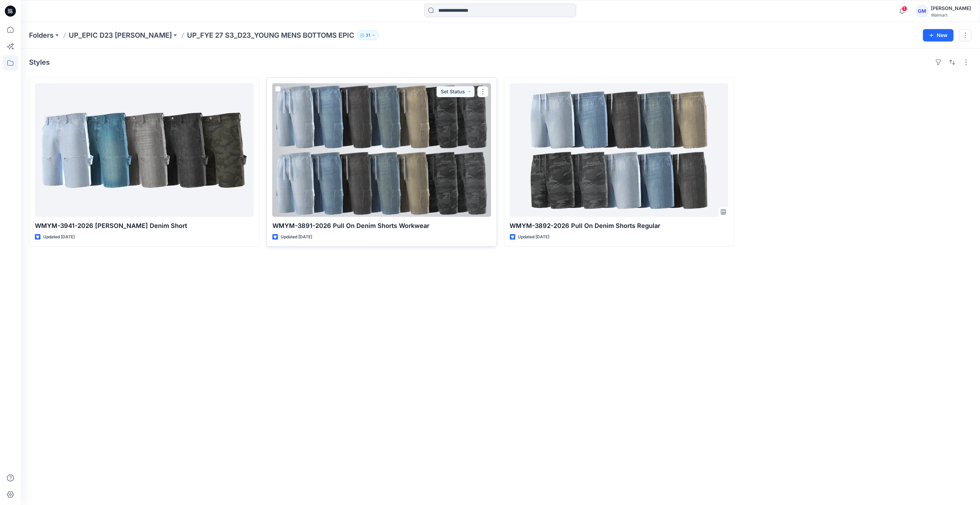 This screenshot has height=505, width=980. Describe the element at coordinates (368, 35) in the screenshot. I see `button: 31` at that location.